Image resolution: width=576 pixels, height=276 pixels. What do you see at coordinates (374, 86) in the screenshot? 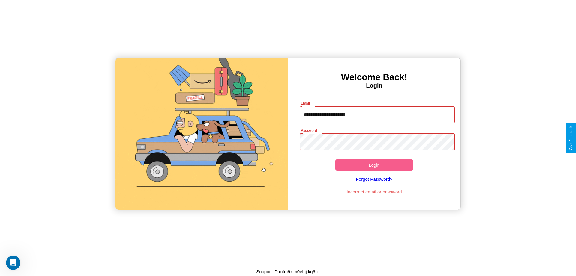
I see `h4: Login` at bounding box center [374, 86].